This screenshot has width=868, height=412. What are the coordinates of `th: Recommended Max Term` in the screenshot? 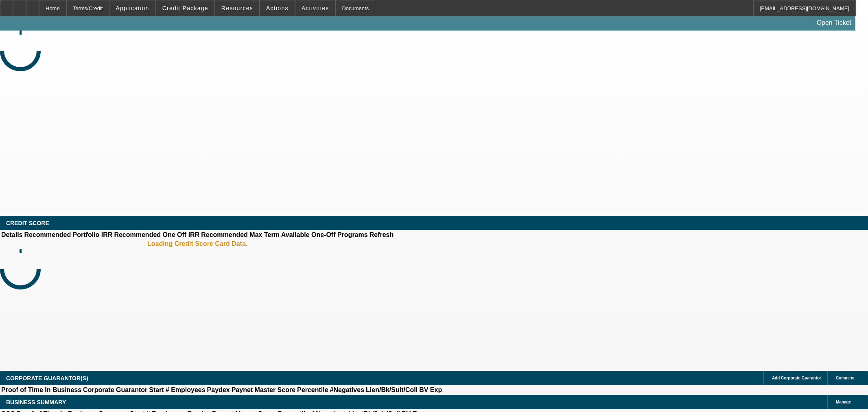 It's located at (240, 235).